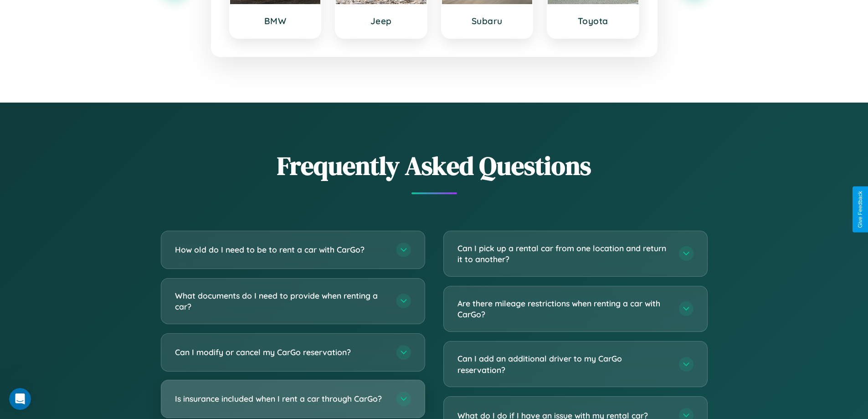 Image resolution: width=868 pixels, height=419 pixels. Describe the element at coordinates (564, 309) in the screenshot. I see `h3: Are there mileage restrictions when renting a car with CarGo?` at that location.